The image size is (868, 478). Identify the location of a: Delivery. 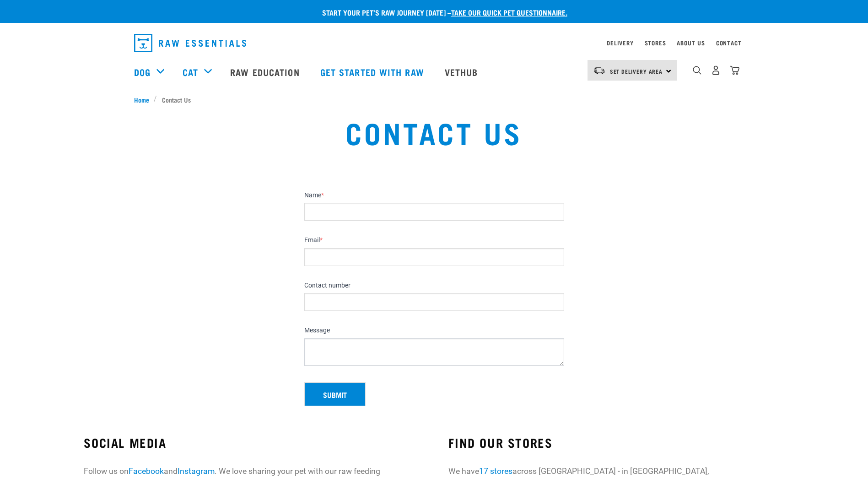
(620, 43).